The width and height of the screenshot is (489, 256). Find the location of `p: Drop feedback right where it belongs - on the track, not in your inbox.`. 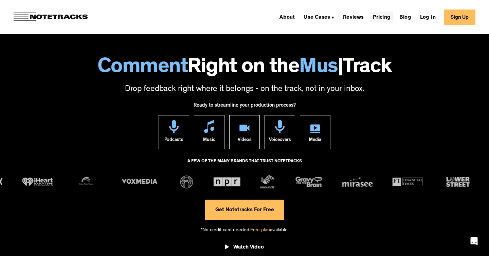

p: Drop feedback right where it belongs - on the track, not in your inbox. is located at coordinates (244, 90).